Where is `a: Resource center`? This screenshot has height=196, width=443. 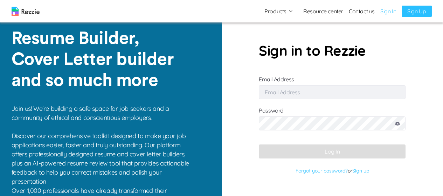 a: Resource center is located at coordinates (323, 11).